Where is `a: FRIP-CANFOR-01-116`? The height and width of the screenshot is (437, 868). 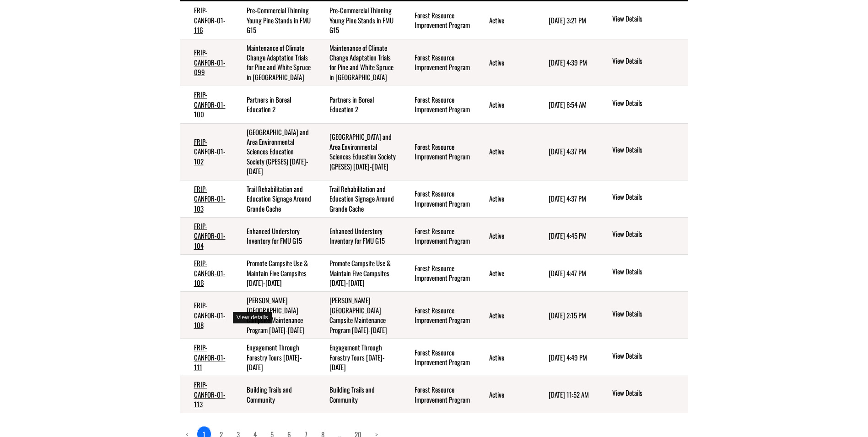
a: FRIP-CANFOR-01-116 is located at coordinates (210, 20).